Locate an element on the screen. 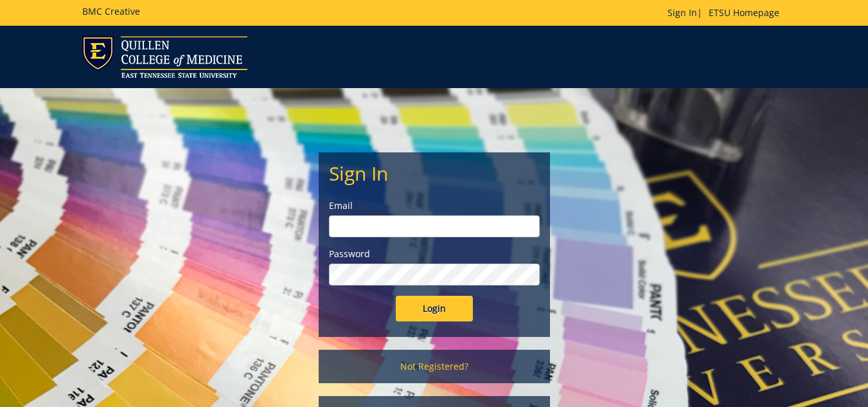 The height and width of the screenshot is (407, 868). img: ETSU logo is located at coordinates (165, 57).